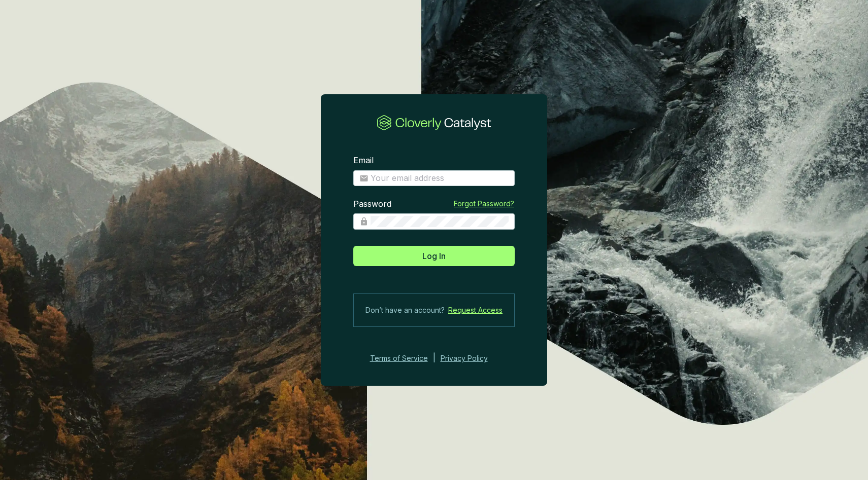  What do you see at coordinates (471, 359) in the screenshot?
I see `a: Privacy Policy` at bounding box center [471, 359].